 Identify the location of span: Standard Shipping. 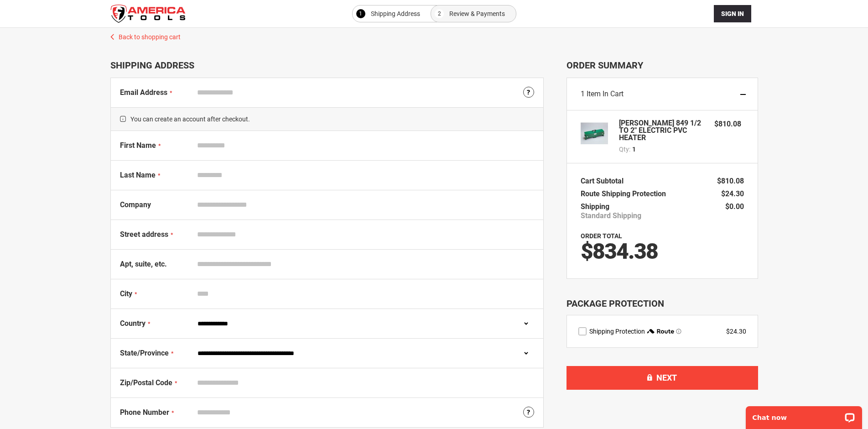
(611, 215).